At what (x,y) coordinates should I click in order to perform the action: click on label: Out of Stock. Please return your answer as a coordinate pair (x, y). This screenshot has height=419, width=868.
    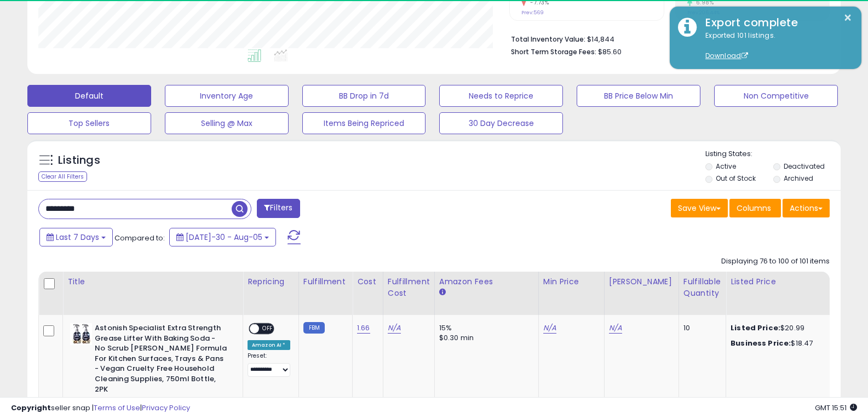
    Looking at the image, I should click on (735, 178).